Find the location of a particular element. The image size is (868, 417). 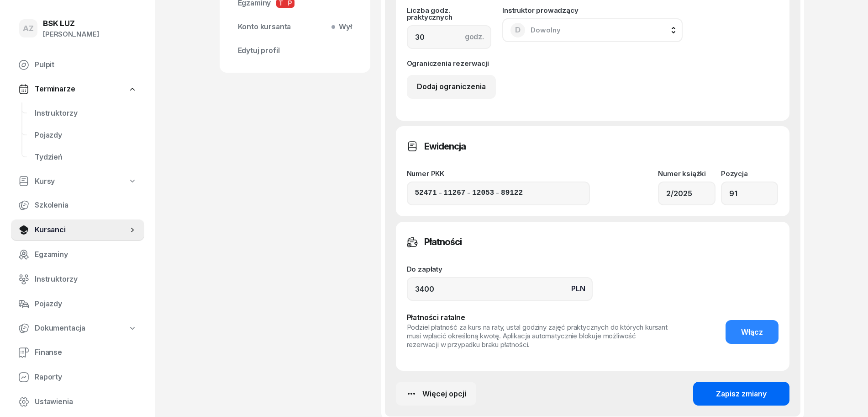

div: Dodaj ograniczenia is located at coordinates (451, 87).